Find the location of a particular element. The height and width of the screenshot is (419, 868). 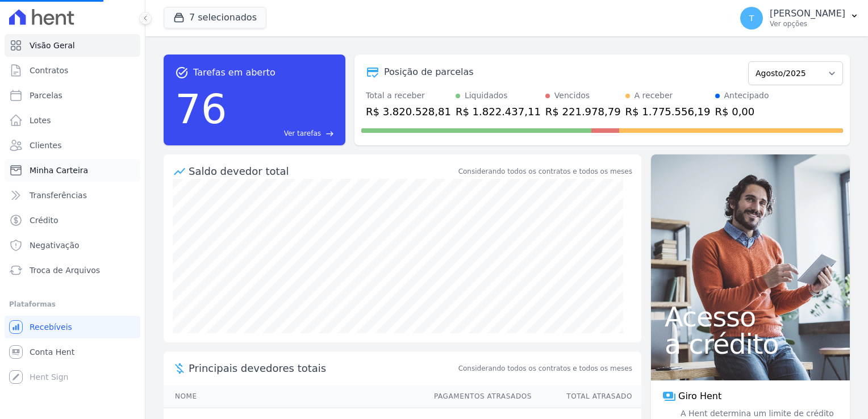

span: Troca de Arquivos is located at coordinates (65, 270).